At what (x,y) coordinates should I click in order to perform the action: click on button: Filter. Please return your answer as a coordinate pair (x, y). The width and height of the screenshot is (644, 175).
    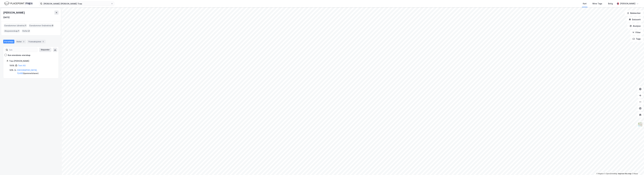
    Looking at the image, I should click on (636, 33).